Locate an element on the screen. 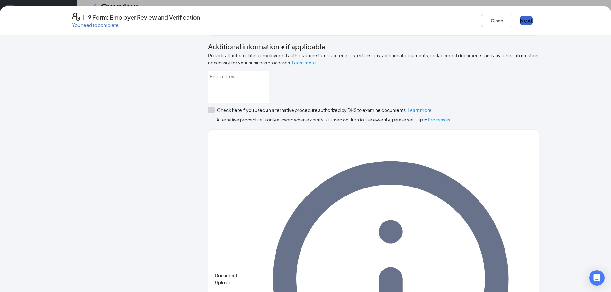  button: Next is located at coordinates (526, 21).